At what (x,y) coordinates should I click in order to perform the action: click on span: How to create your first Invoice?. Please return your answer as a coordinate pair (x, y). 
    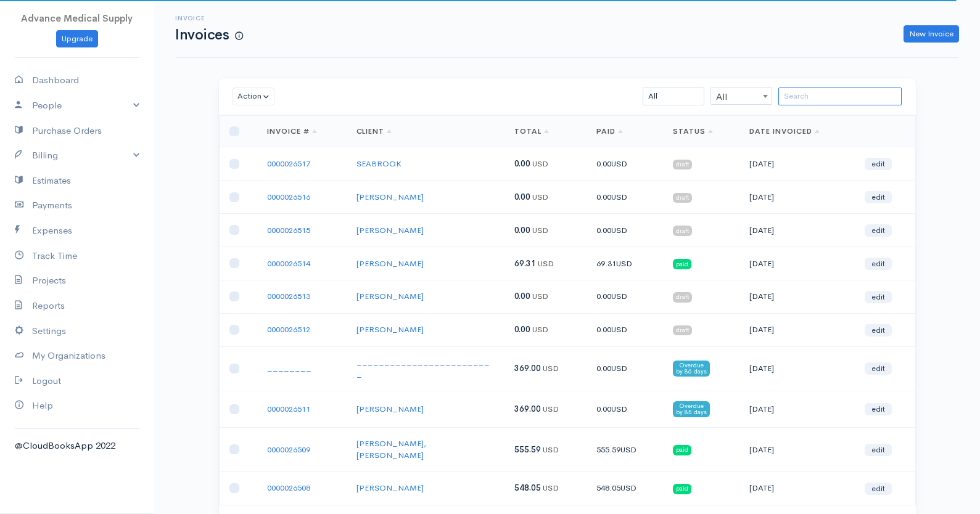
    Looking at the image, I should click on (239, 36).